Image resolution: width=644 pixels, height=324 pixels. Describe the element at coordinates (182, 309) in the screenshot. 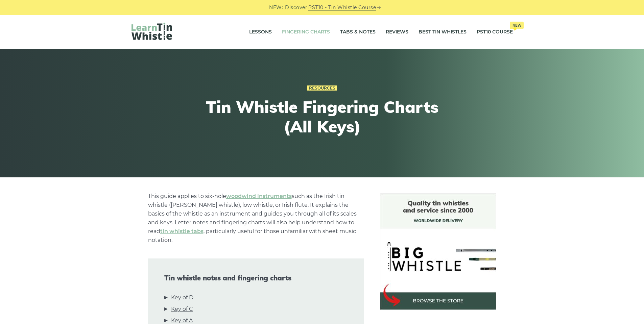

I see `a: Key of C` at that location.